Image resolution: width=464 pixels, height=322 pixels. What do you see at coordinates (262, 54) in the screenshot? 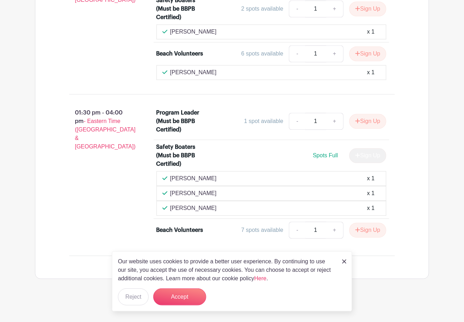
I see `div: 6 spots available` at bounding box center [262, 54].